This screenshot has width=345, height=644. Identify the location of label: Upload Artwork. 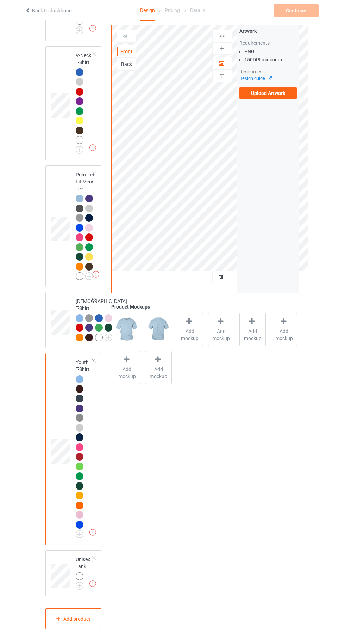
(269, 93).